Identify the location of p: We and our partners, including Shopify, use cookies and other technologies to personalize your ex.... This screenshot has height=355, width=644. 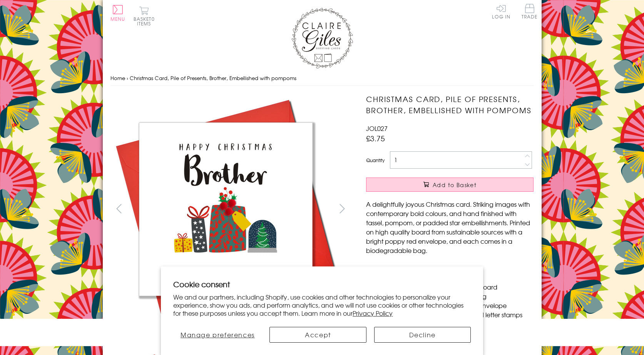
(322, 305).